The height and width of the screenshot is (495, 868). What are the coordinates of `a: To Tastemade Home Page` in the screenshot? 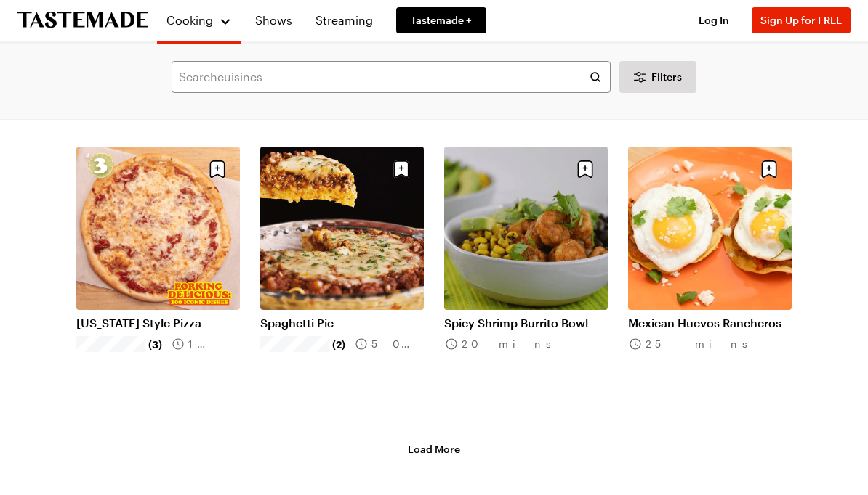 It's located at (83, 20).